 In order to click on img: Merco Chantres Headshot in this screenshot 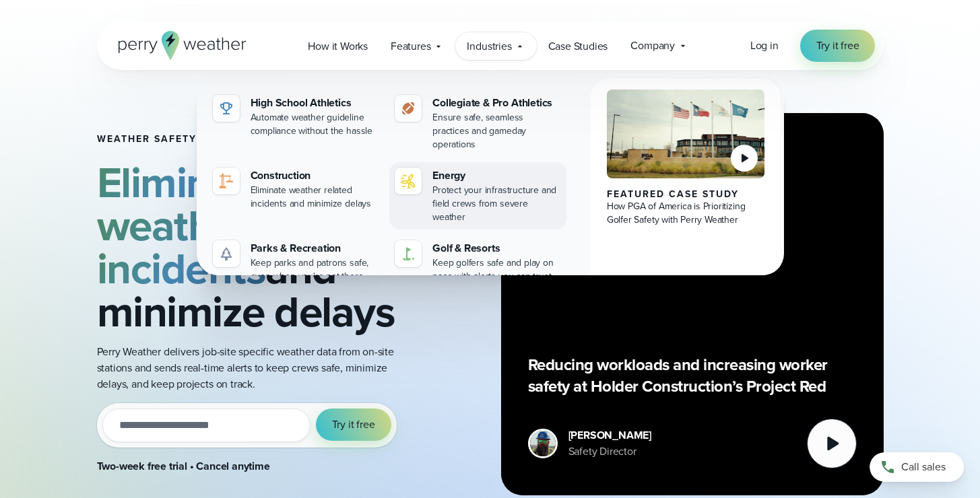, I will do `click(542, 444)`.